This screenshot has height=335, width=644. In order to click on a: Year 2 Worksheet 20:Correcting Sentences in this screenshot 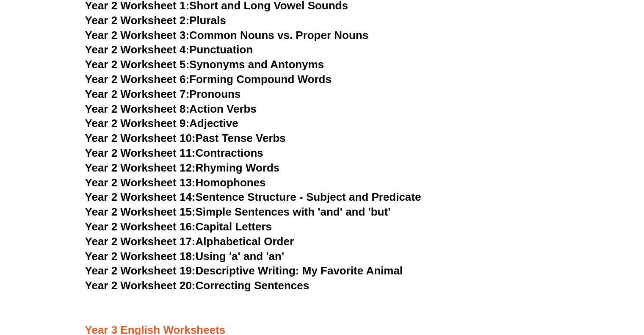, I will do `click(197, 285)`.